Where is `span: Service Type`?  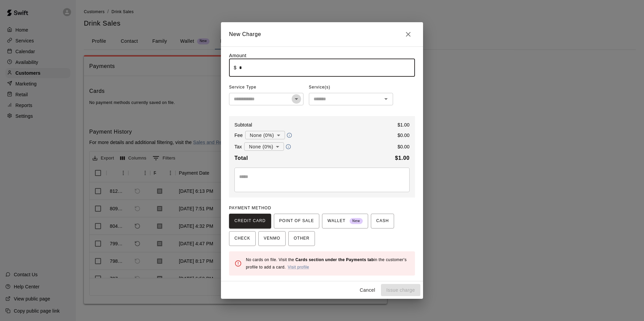 span: Service Type is located at coordinates (266, 88).